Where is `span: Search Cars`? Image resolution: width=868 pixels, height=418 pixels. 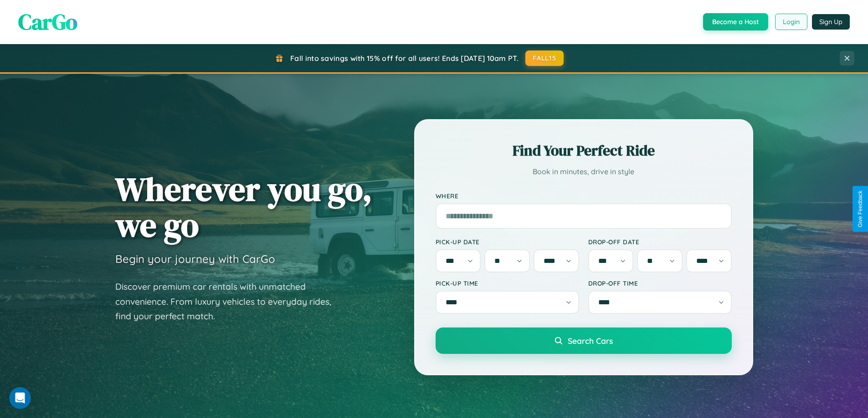
span: Search Cars is located at coordinates (590, 341).